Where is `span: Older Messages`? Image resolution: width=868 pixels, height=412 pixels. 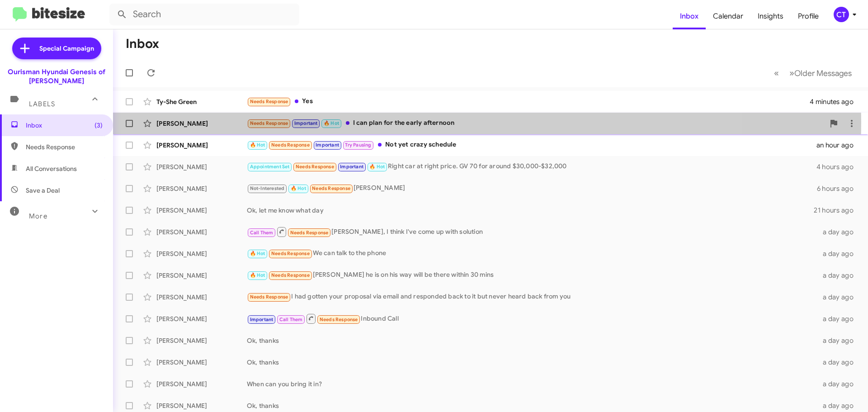 span: Older Messages is located at coordinates (822, 73).